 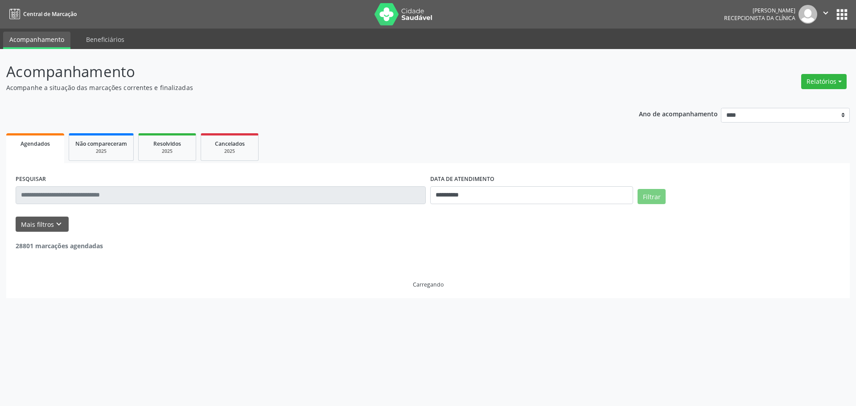 I want to click on button: Mais filtroskeyboard_arrow_down, so click(x=42, y=224).